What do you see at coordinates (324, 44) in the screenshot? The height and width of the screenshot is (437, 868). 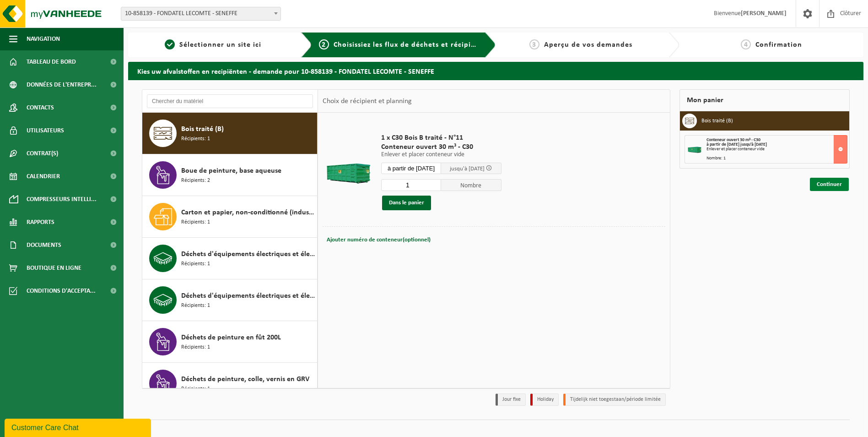 I see `span: 2` at bounding box center [324, 44].